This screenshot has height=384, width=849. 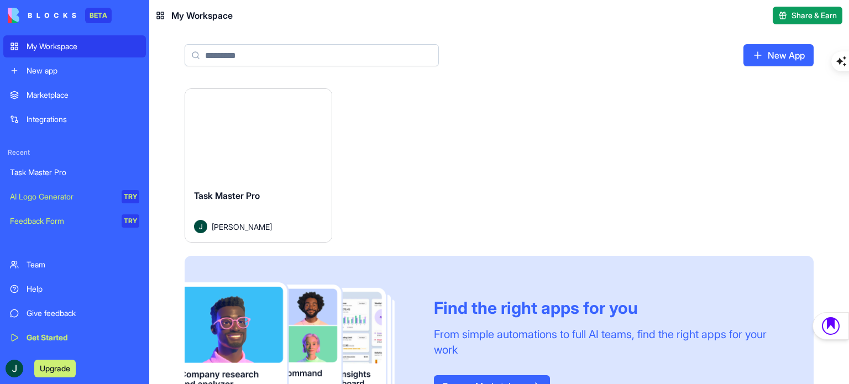 I want to click on div: Help, so click(x=83, y=289).